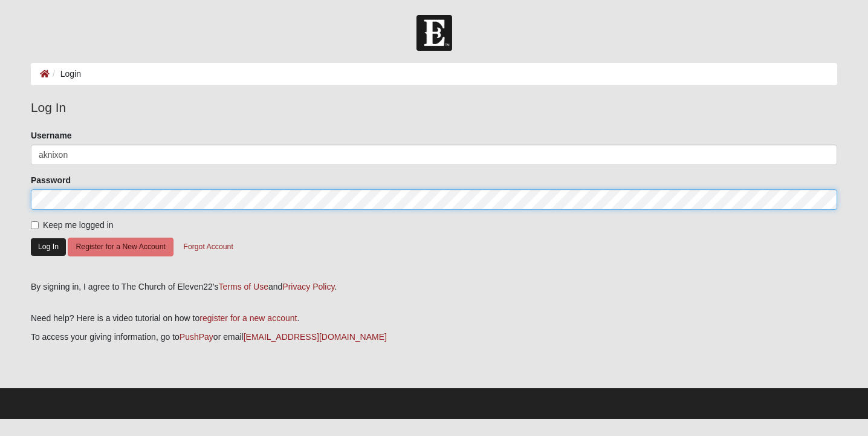  Describe the element at coordinates (196, 337) in the screenshot. I see `a: PushPay` at that location.